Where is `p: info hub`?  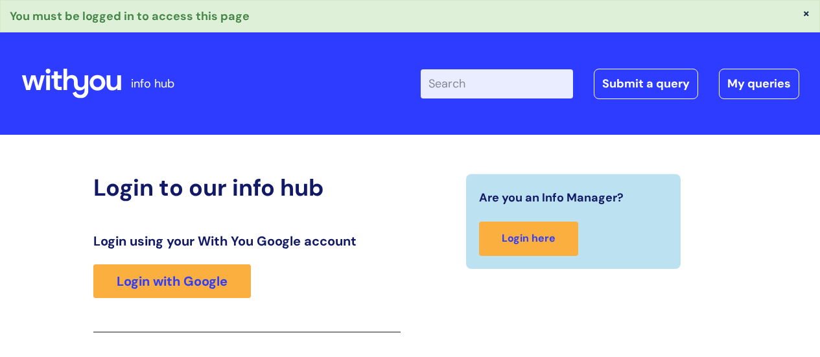
p: info hub is located at coordinates (152, 84).